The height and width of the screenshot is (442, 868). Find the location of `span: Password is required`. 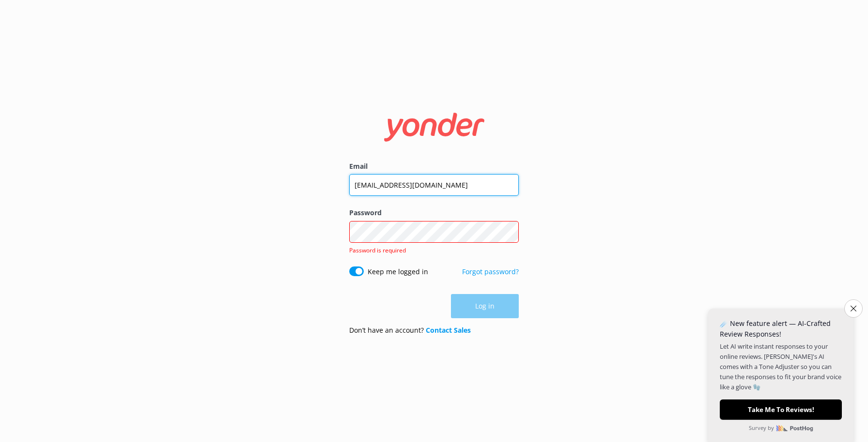

span: Password is required is located at coordinates (377, 250).